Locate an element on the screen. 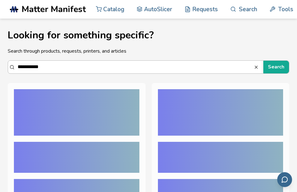 The width and height of the screenshot is (297, 192). button: Send feedback via email is located at coordinates (285, 179).